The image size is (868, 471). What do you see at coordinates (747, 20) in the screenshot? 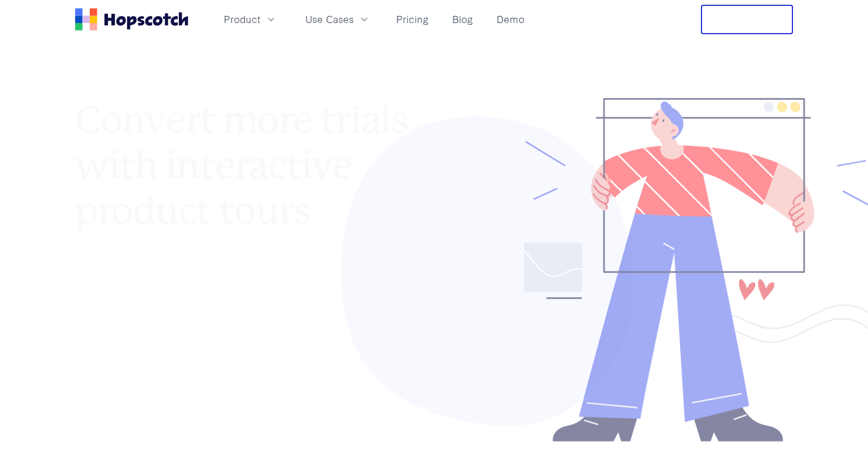
I see `button: Free Trial` at bounding box center [747, 20].